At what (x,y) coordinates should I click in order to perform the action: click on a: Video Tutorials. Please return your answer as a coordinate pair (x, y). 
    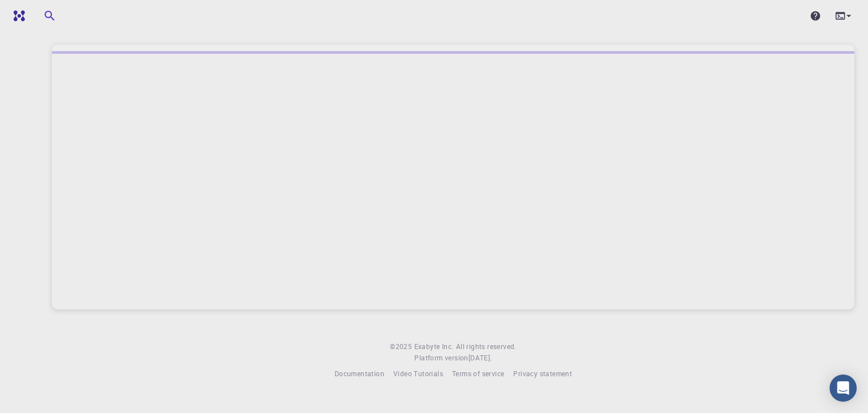
    Looking at the image, I should click on (418, 374).